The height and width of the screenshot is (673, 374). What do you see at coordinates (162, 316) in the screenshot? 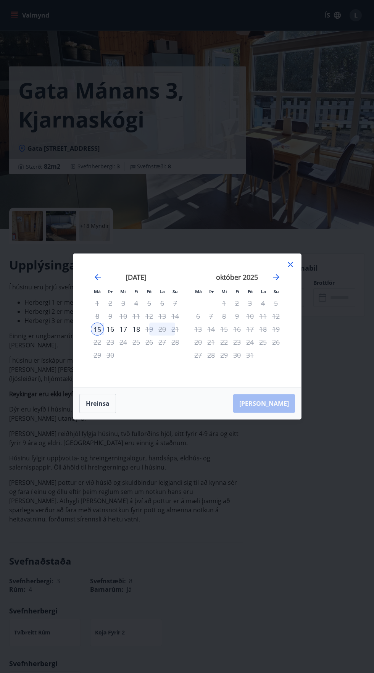
I see `td: Not available. laugardagur, 13. september 2025` at bounding box center [162, 316].